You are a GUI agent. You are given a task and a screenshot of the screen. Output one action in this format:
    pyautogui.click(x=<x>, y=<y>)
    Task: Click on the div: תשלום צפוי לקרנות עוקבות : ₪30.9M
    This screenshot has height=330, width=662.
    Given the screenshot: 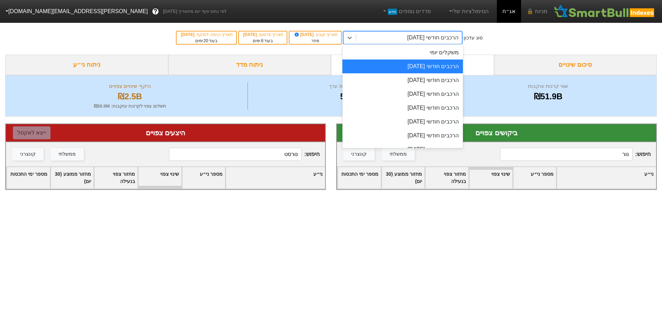 What is the action you would take?
    pyautogui.click(x=130, y=106)
    